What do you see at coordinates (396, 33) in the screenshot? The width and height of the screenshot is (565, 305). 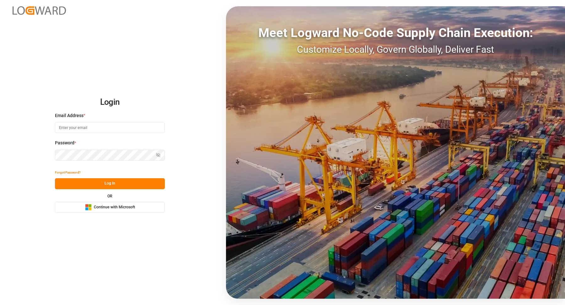 I see `div: Meet Logward No-Code Supply Chain Execution:` at bounding box center [396, 33].